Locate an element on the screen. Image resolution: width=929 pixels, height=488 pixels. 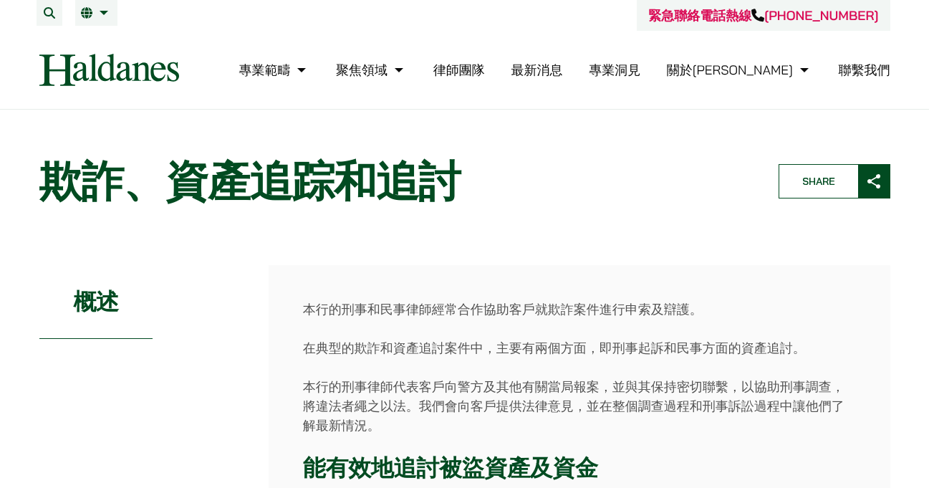
a: 律師團隊 is located at coordinates (459, 69).